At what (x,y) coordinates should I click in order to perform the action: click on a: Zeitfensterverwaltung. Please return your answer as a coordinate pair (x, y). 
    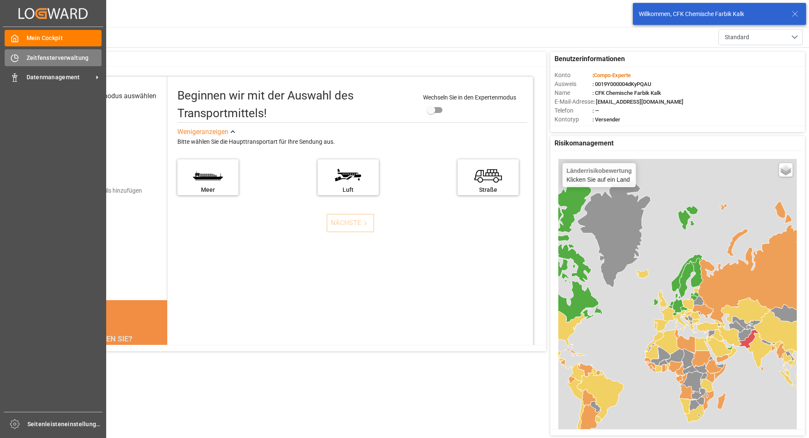
    Looking at the image, I should click on (53, 57).